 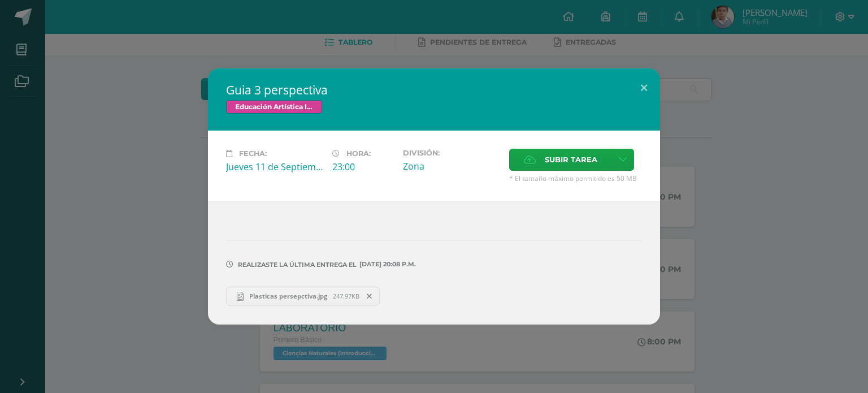 I want to click on button: Close (Esc), so click(x=643, y=88).